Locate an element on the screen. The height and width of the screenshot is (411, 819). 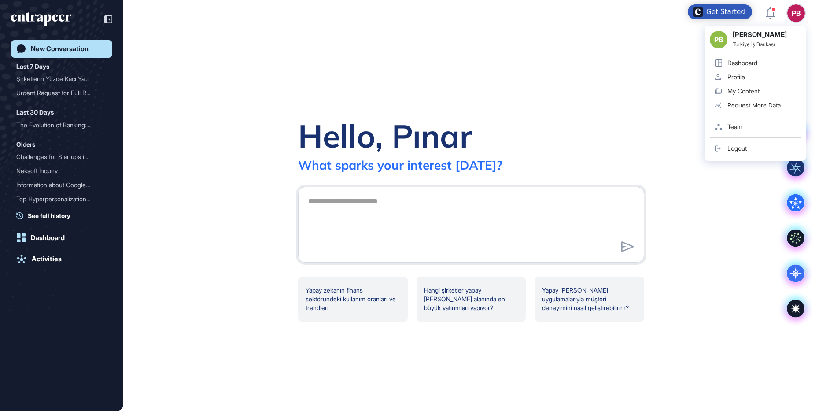
div: Dashboard is located at coordinates (48, 238).